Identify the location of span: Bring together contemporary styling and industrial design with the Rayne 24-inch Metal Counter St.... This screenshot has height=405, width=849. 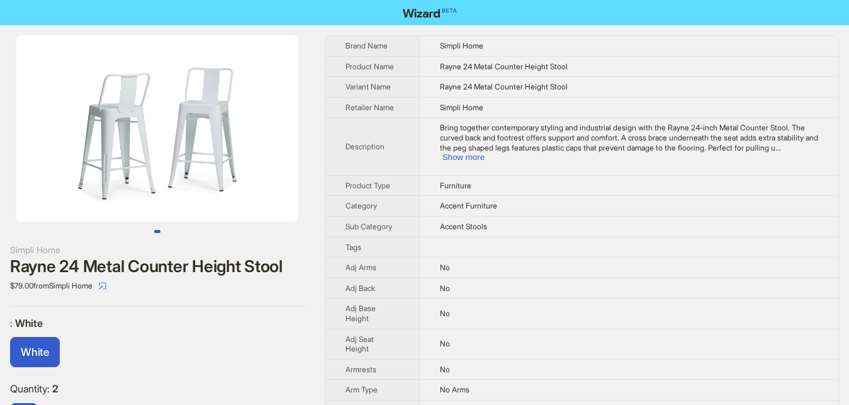
(629, 137).